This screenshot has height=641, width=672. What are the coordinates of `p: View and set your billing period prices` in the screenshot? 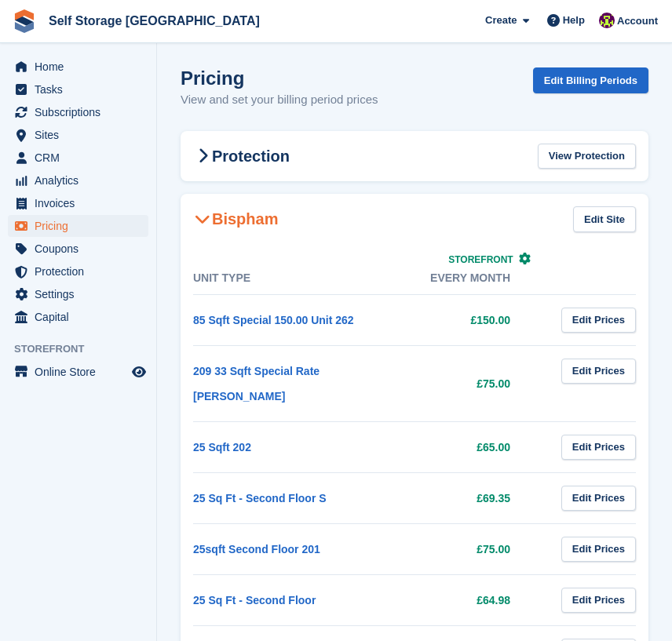 It's located at (279, 100).